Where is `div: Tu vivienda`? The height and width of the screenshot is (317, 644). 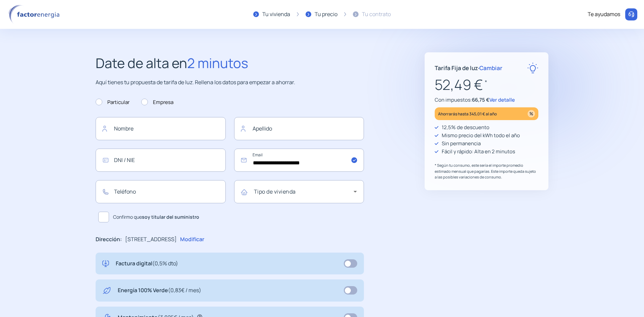
div: Tu vivienda is located at coordinates (276, 14).